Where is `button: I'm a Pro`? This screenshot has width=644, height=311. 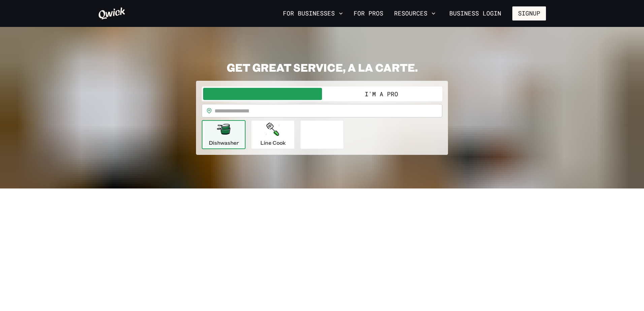
button: I'm a Pro is located at coordinates (381, 94).